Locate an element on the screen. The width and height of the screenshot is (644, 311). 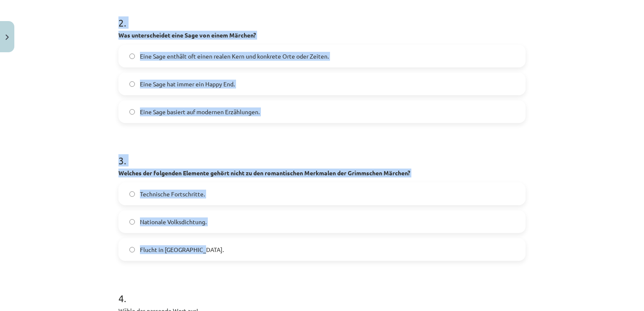
input: Nationale Volksdichtung. is located at coordinates (132, 222).